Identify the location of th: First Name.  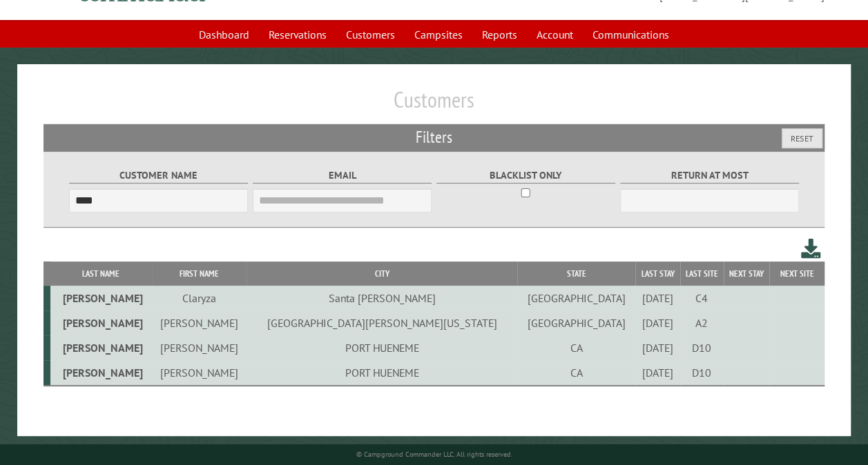
(200, 273).